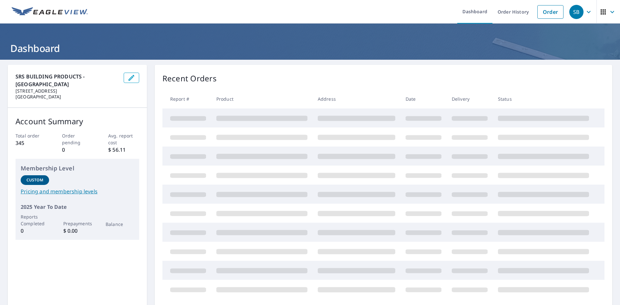 Image resolution: width=620 pixels, height=305 pixels. Describe the element at coordinates (35, 220) in the screenshot. I see `p: Reports Completed` at that location.